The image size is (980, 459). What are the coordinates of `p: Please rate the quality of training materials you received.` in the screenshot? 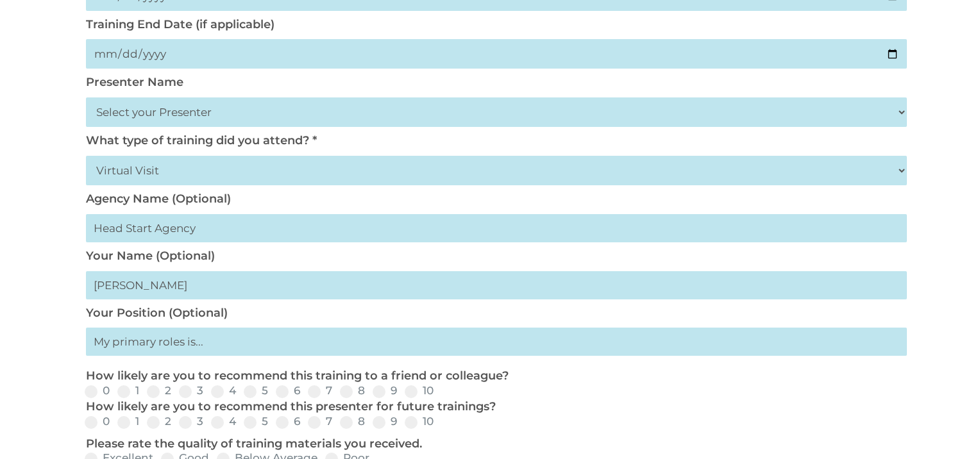 It's located at (493, 445).